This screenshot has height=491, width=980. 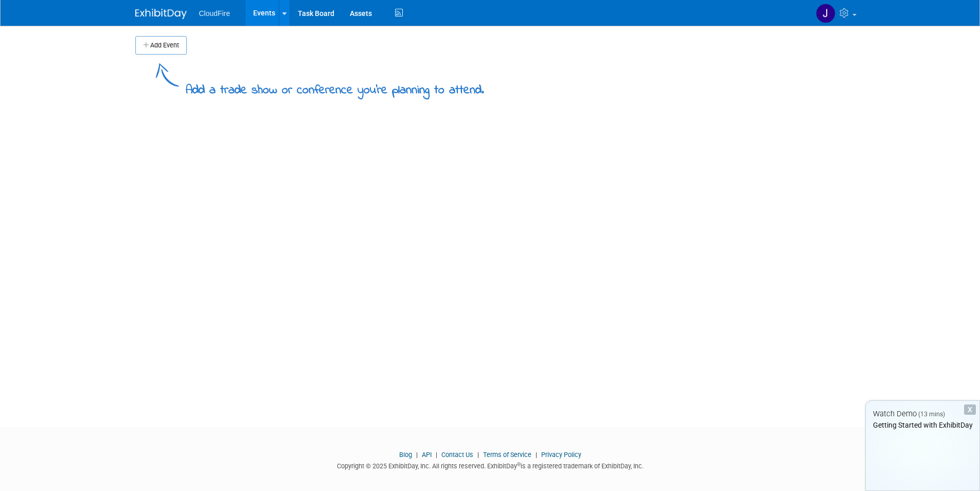 What do you see at coordinates (923, 413) in the screenshot?
I see `div: Watch Demo` at bounding box center [923, 413].